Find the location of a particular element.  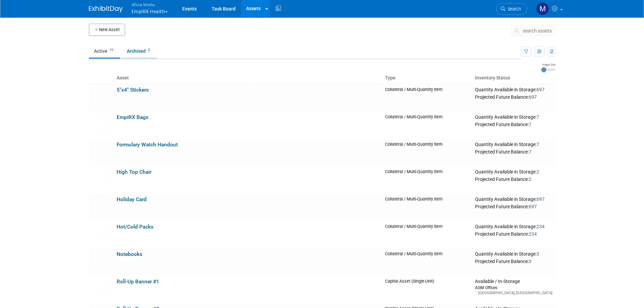

span: search assets is located at coordinates (537, 31).